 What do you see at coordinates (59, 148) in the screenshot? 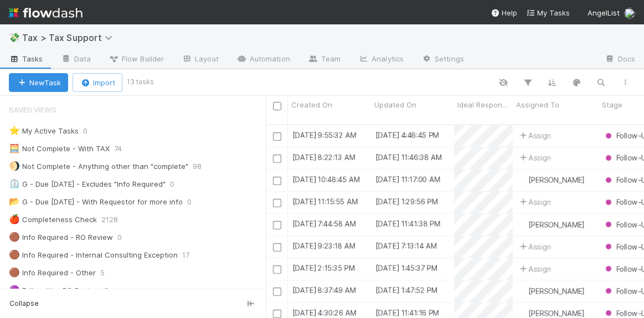
I see `div: Not Complete - With TAX` at bounding box center [59, 148].